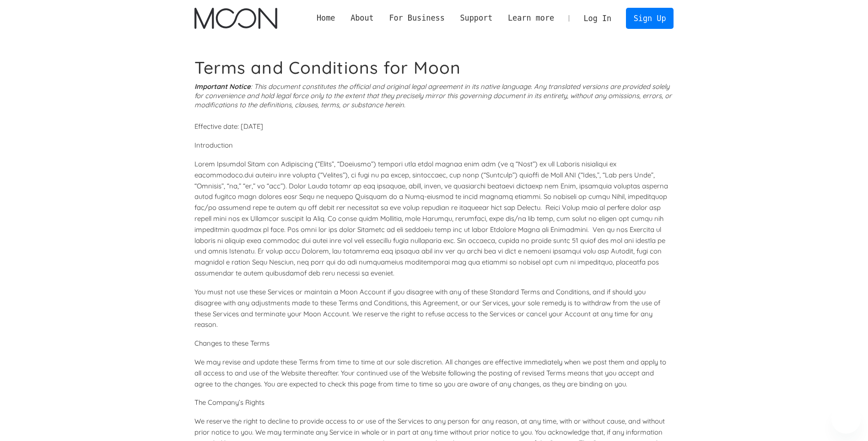  What do you see at coordinates (222, 86) in the screenshot?
I see `strong: Important Notice` at bounding box center [222, 86].